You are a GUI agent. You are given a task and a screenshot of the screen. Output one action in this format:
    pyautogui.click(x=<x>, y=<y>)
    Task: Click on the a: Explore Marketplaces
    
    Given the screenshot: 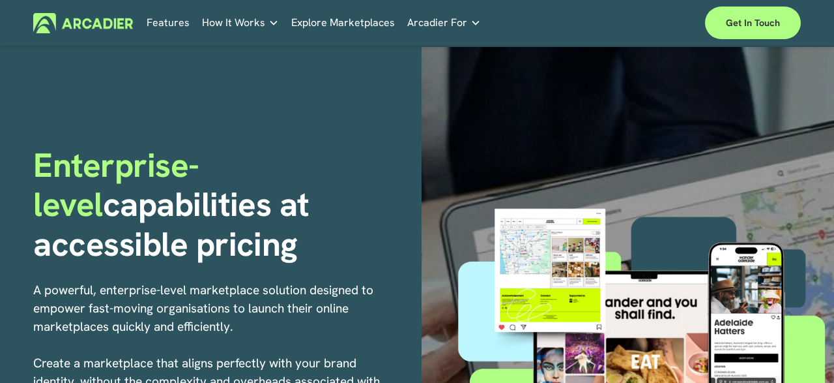 What is the action you would take?
    pyautogui.click(x=343, y=23)
    